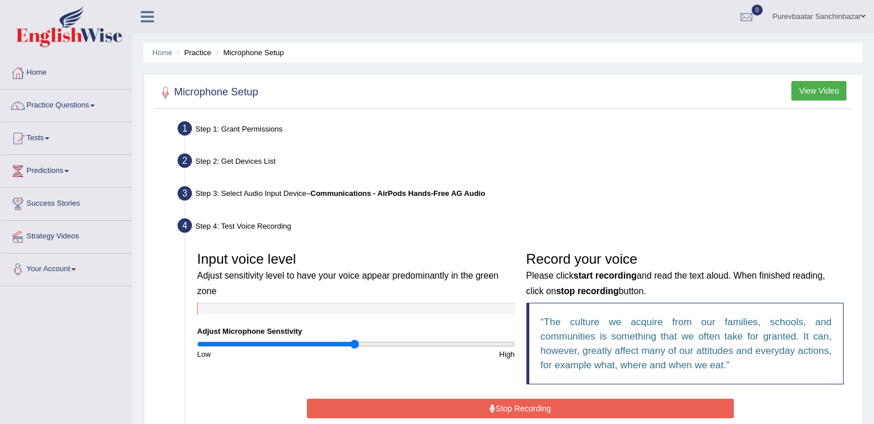 The height and width of the screenshot is (424, 874). What do you see at coordinates (66, 137) in the screenshot?
I see `a: Tests` at bounding box center [66, 137].